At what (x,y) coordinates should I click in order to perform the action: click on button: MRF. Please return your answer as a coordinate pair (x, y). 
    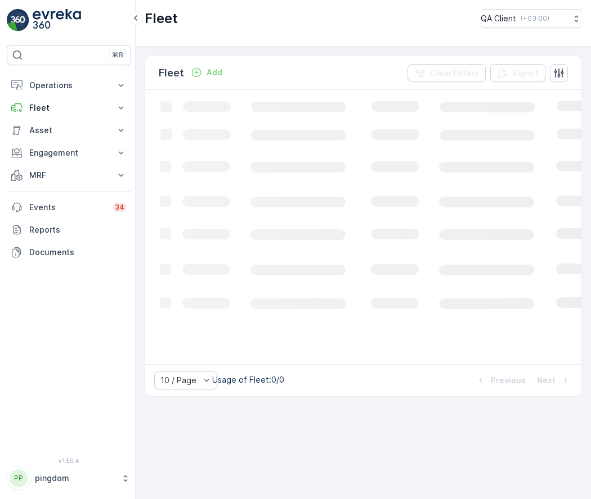
    Looking at the image, I should click on (69, 175).